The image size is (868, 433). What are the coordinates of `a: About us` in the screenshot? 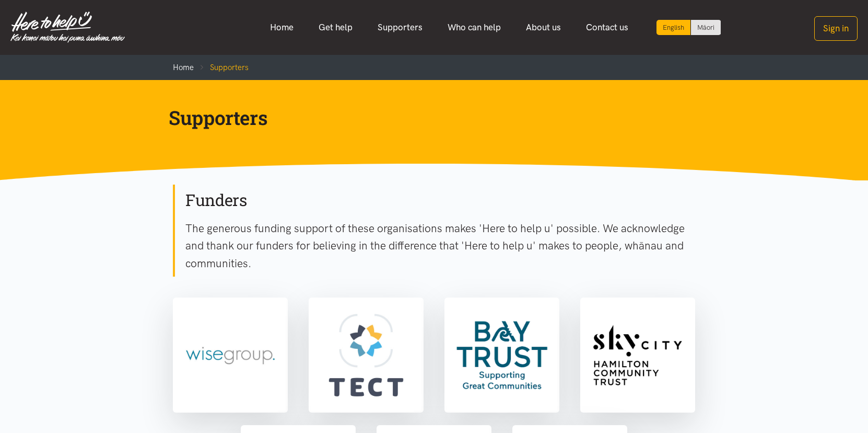 It's located at (543, 27).